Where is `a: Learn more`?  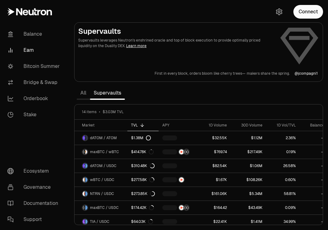
a: Learn more is located at coordinates (136, 46).